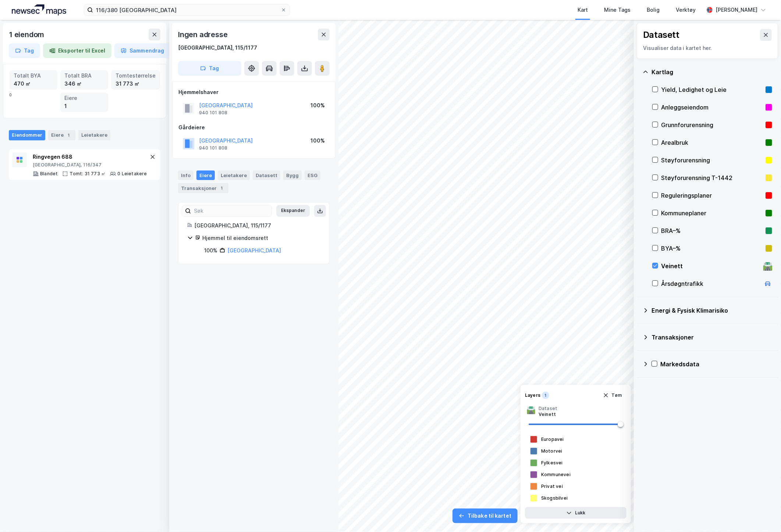 The width and height of the screenshot is (781, 532). Describe the element at coordinates (85, 91) in the screenshot. I see `div: 0` at that location.